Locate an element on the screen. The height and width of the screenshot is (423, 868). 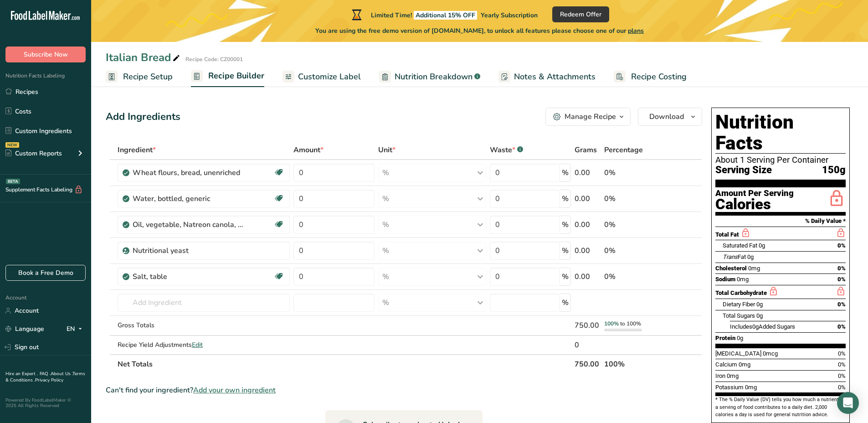
div: Salt, table is located at coordinates (189, 277).